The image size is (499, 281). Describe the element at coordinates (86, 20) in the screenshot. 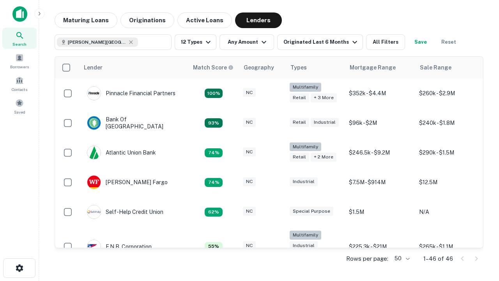

I see `button: Maturing Loans` at that location.